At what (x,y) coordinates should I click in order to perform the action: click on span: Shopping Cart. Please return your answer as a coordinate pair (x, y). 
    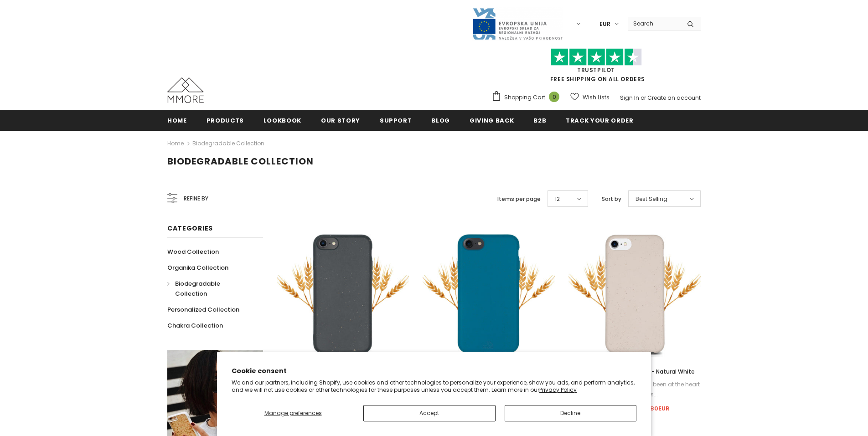
    Looking at the image, I should click on (525, 97).